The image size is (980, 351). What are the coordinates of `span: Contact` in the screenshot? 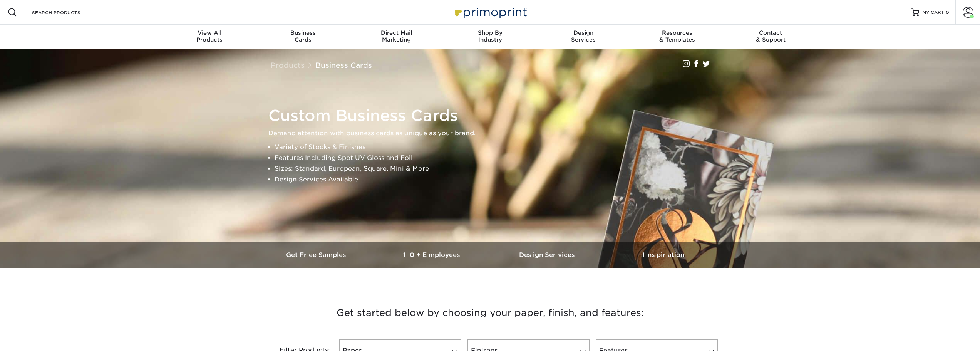 It's located at (770, 33).